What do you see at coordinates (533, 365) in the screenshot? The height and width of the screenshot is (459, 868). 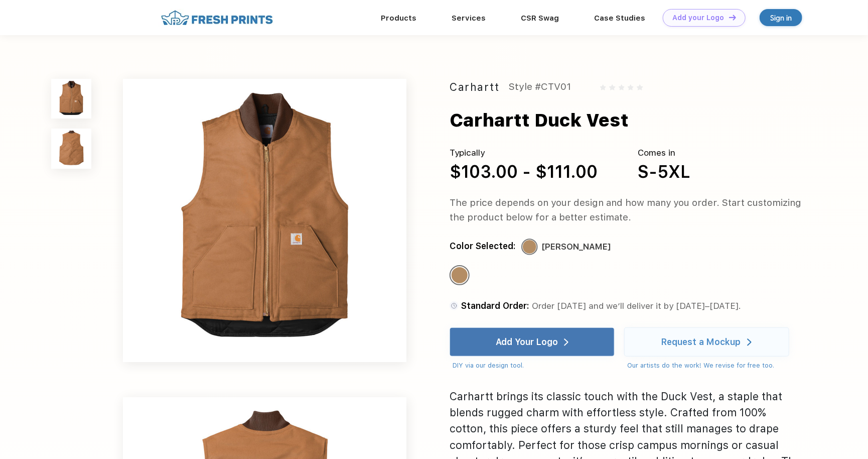 I see `div: DIY via our design tool.` at bounding box center [533, 365].